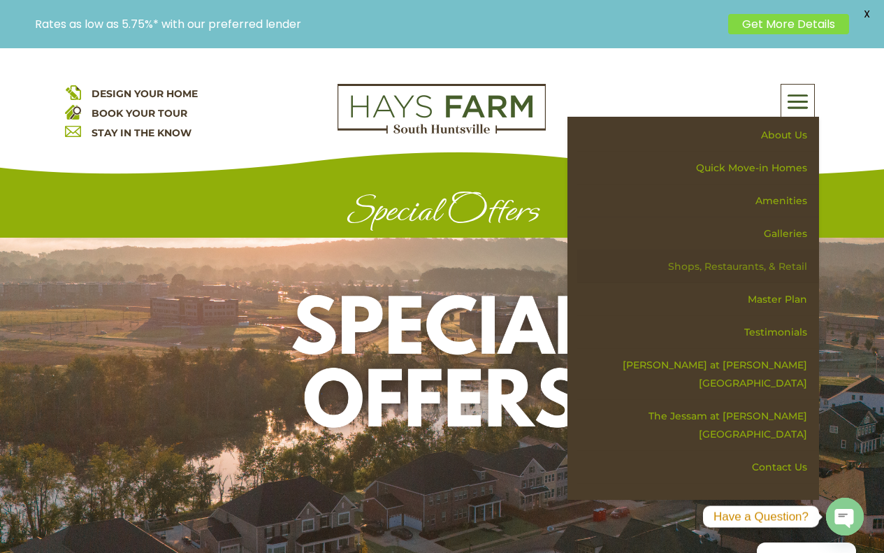 This screenshot has height=553, width=884. Describe the element at coordinates (73, 111) in the screenshot. I see `img: book your home tour` at that location.